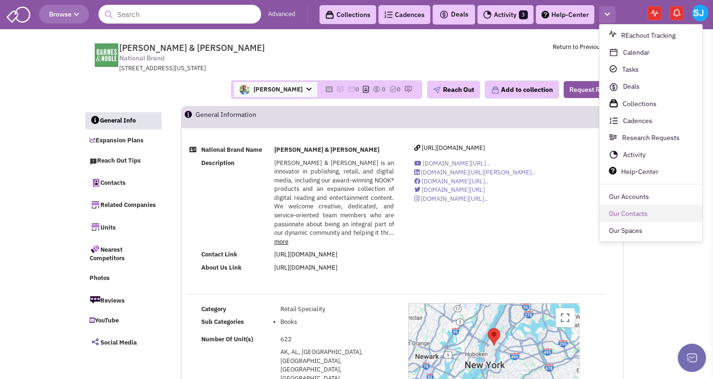 The height and width of the screenshot is (379, 713). Describe the element at coordinates (453, 90) in the screenshot. I see `button: Reach Out` at that location.